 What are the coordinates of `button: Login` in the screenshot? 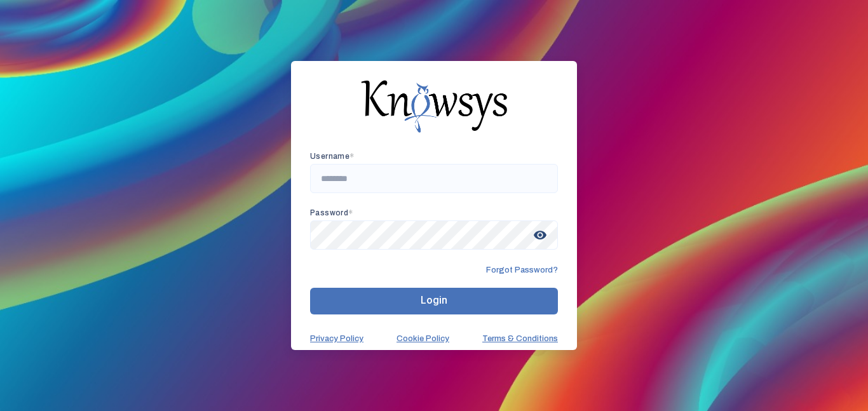 It's located at (434, 301).